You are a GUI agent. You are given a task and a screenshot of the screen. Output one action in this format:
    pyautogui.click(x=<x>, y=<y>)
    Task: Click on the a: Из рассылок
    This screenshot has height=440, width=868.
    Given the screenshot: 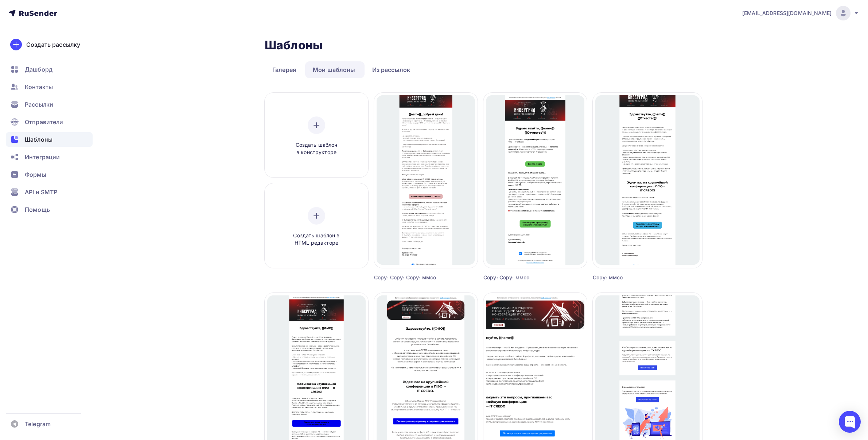 What is the action you would take?
    pyautogui.click(x=392, y=70)
    